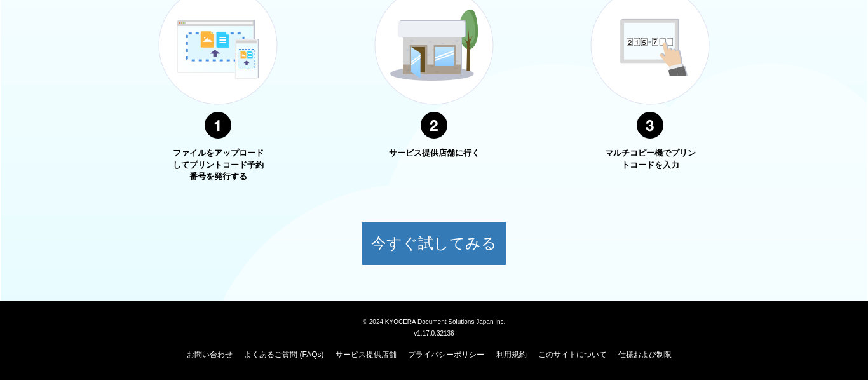  Describe the element at coordinates (218, 165) in the screenshot. I see `p: ファイルをアップロードしてプリントコード予約番号を発行する` at that location.